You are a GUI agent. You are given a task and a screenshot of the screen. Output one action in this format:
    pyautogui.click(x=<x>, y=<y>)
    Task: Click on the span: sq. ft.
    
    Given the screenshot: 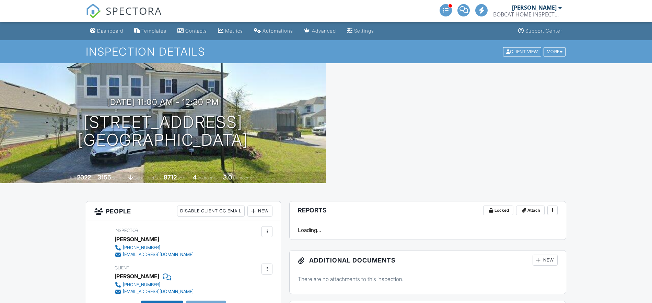 What is the action you would take?
    pyautogui.click(x=117, y=178)
    